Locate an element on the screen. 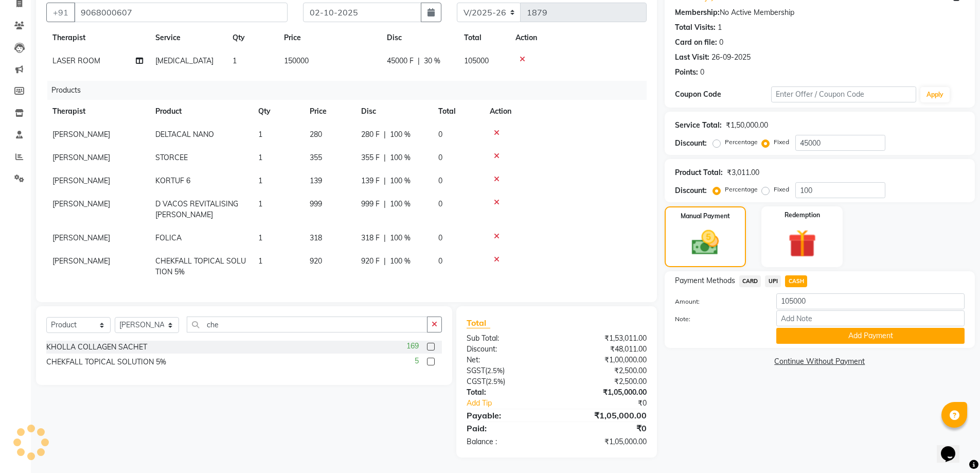 Image resolution: width=980 pixels, height=473 pixels. span: 318 is located at coordinates (316, 238).